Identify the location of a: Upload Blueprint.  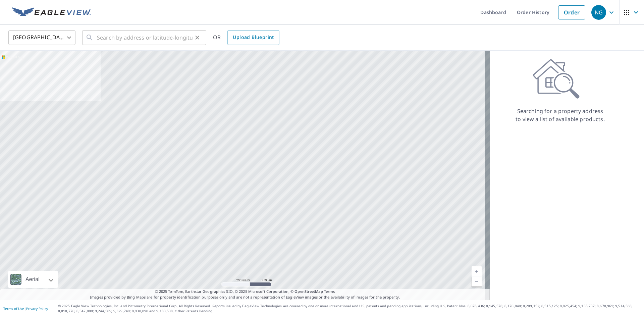
(253, 38).